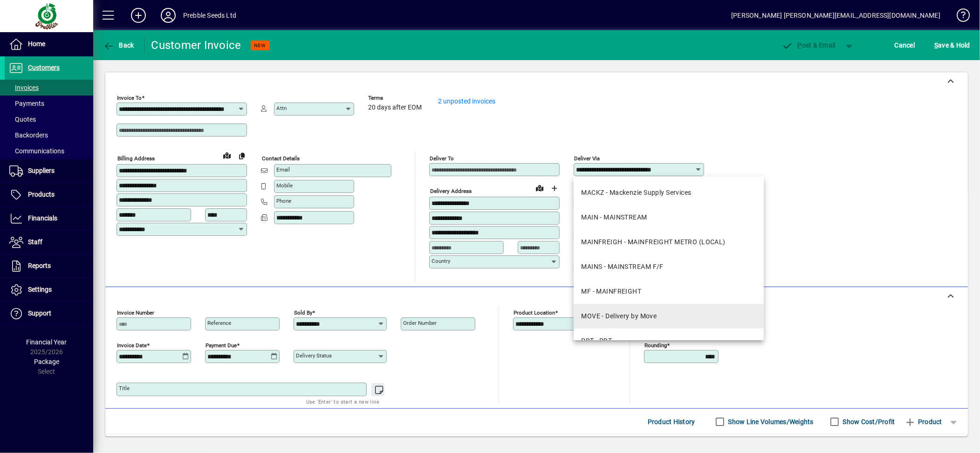  Describe the element at coordinates (26, 104) in the screenshot. I see `span: Payments` at that location.